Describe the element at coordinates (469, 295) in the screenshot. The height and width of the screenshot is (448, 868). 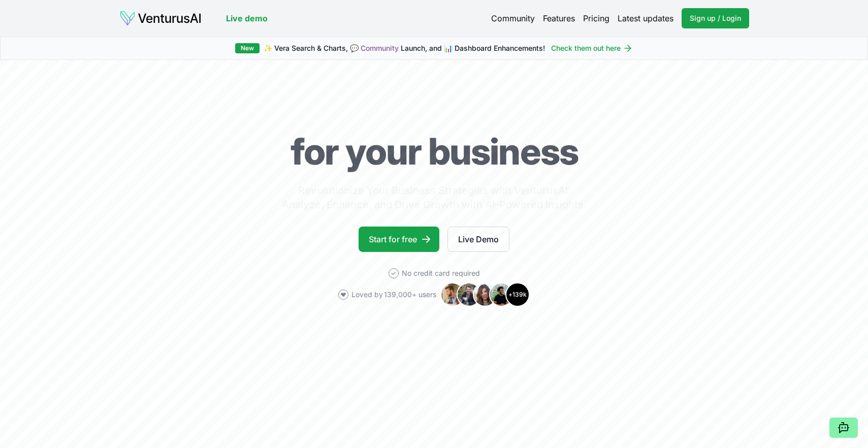
I see `img: Avatar 2` at that location.